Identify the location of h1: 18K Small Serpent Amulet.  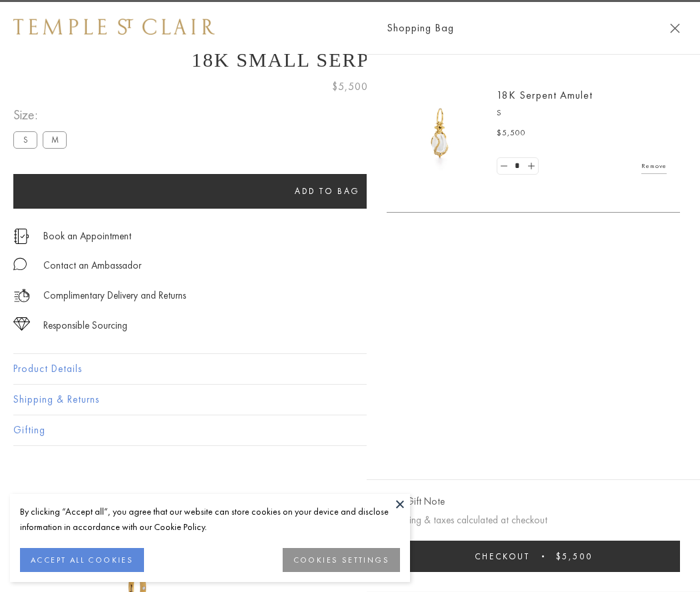
(350, 60).